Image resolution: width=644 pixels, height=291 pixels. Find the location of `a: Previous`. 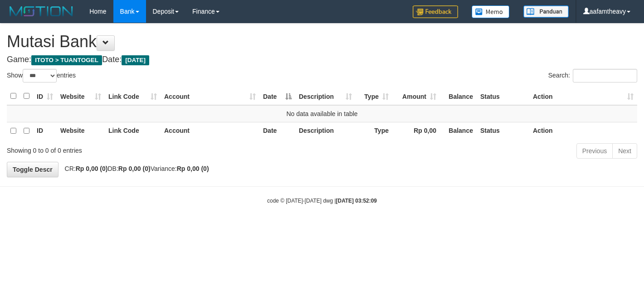

a: Previous is located at coordinates (595, 151).